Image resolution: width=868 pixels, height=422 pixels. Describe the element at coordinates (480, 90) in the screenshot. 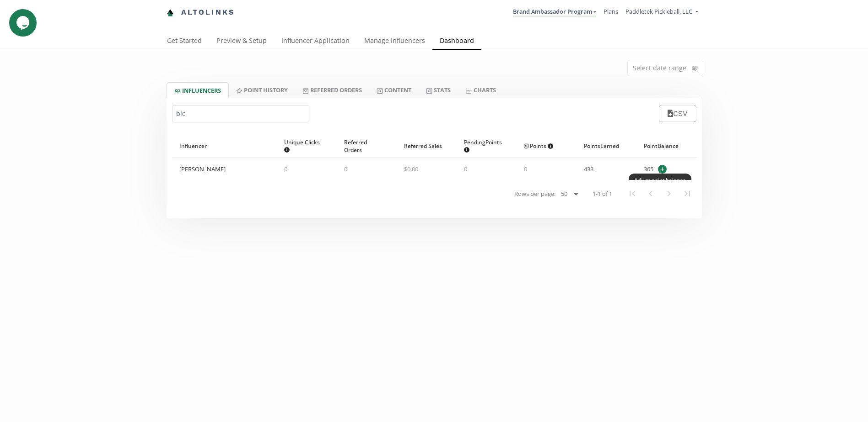

I see `a: CHARTS` at that location.